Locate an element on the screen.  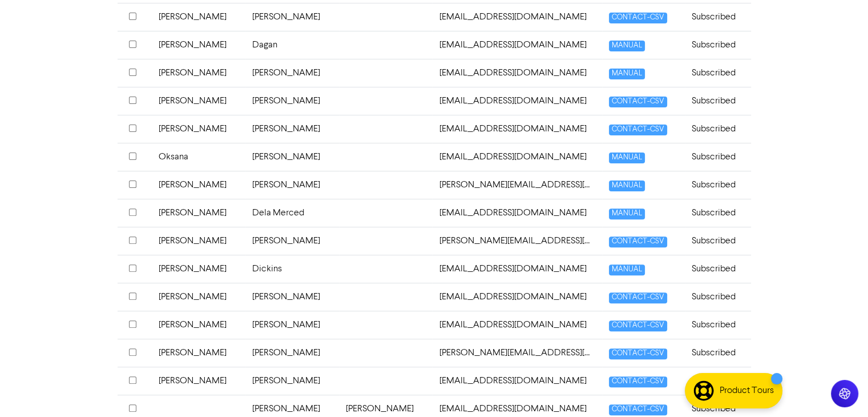
td: stephen@ifridgerefrigeration.com is located at coordinates (517, 352).